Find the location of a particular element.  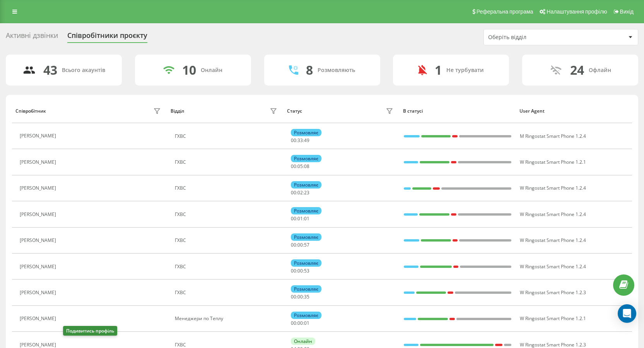

div: Офлайн is located at coordinates (600, 70).